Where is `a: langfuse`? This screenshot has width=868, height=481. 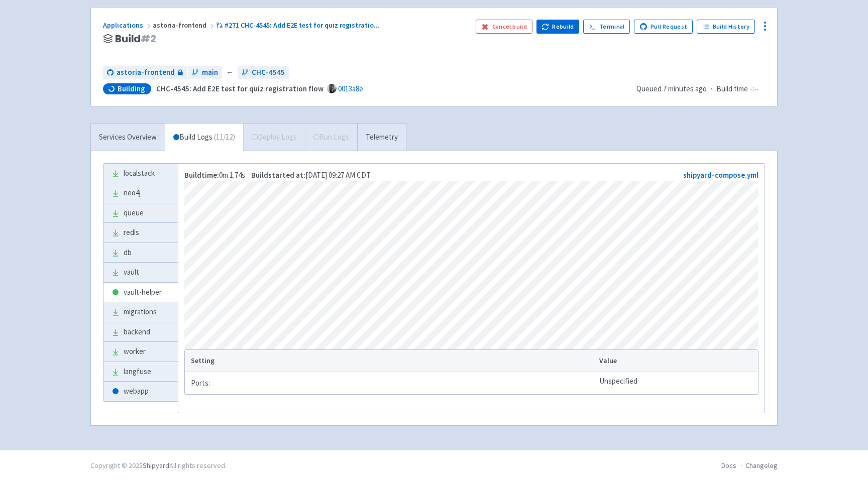 a: langfuse is located at coordinates (141, 371).